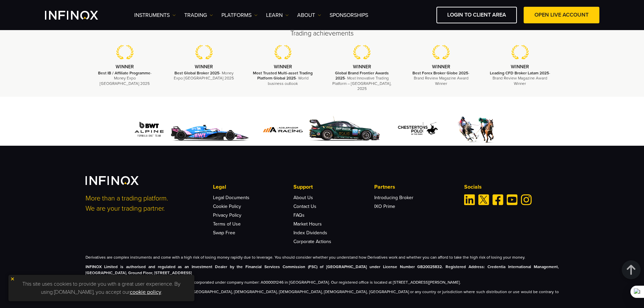  What do you see at coordinates (512, 200) in the screenshot?
I see `a: Youtube` at bounding box center [512, 200].